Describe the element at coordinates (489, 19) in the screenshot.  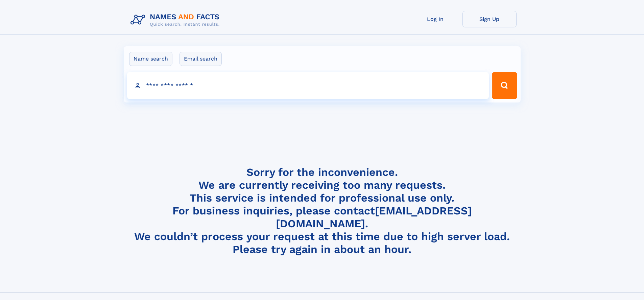
I see `a: Sign Up` at that location.